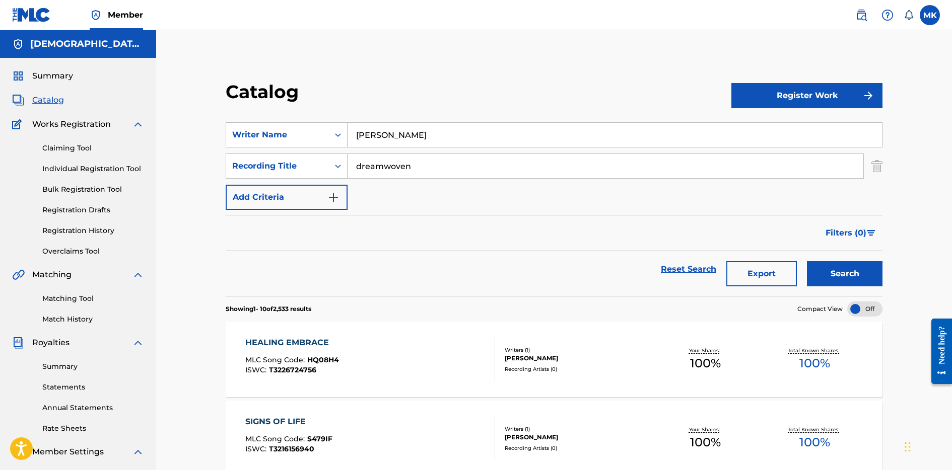 This screenshot has width=952, height=470. Describe the element at coordinates (929, 15) in the screenshot. I see `div: User Menu` at that location.